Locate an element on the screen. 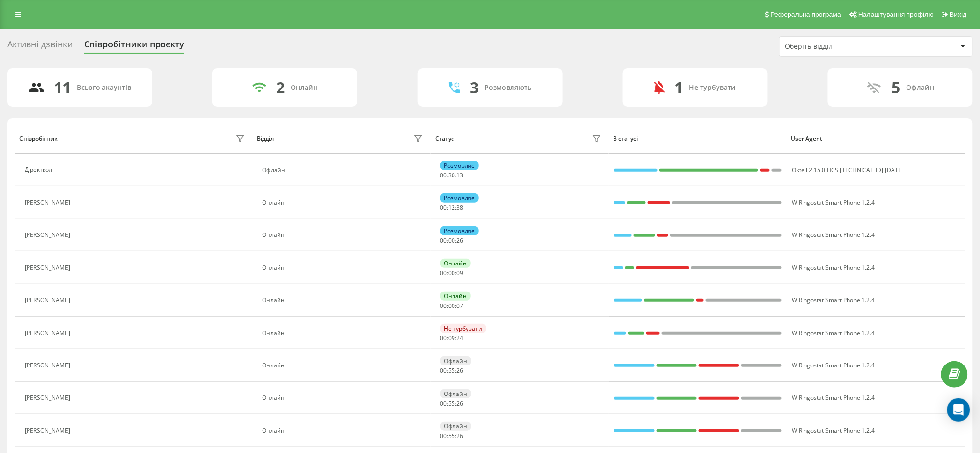 The width and height of the screenshot is (980, 453). div: Розмовляють is located at coordinates (508, 88).